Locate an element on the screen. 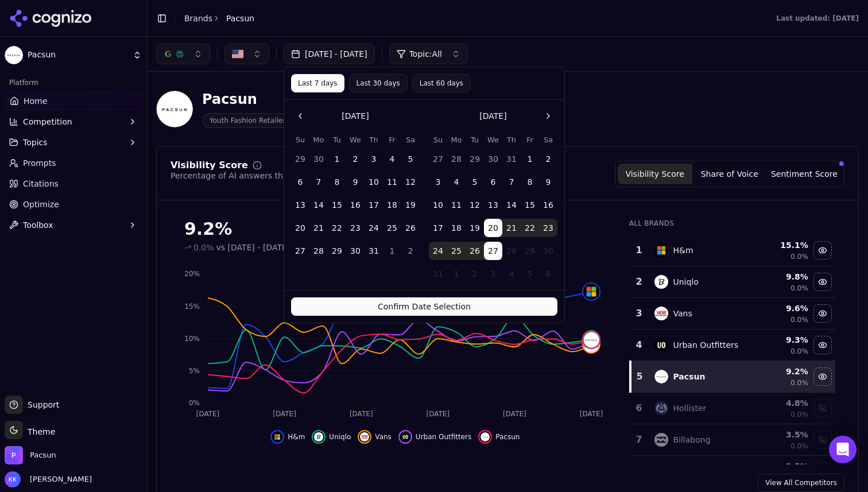 This screenshot has width=868, height=492. nav: breadcrumb is located at coordinates (219, 18).